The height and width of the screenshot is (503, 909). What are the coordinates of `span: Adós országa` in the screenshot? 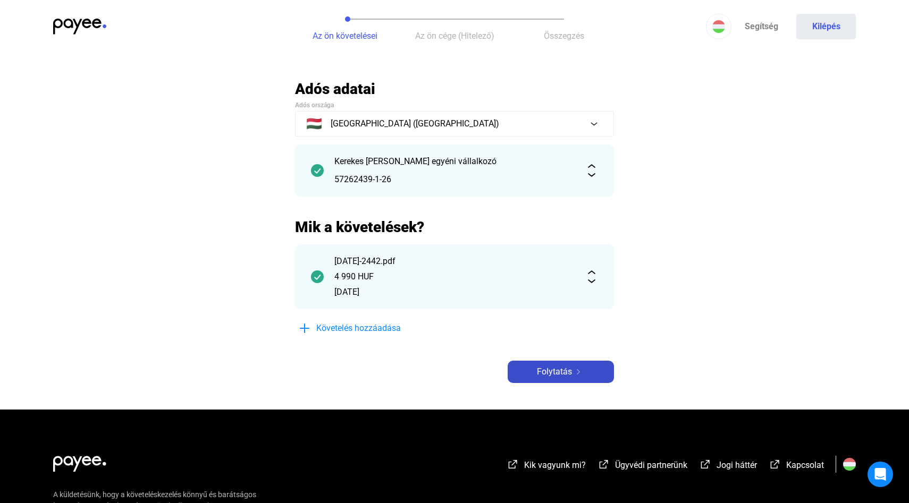 It's located at (314, 105).